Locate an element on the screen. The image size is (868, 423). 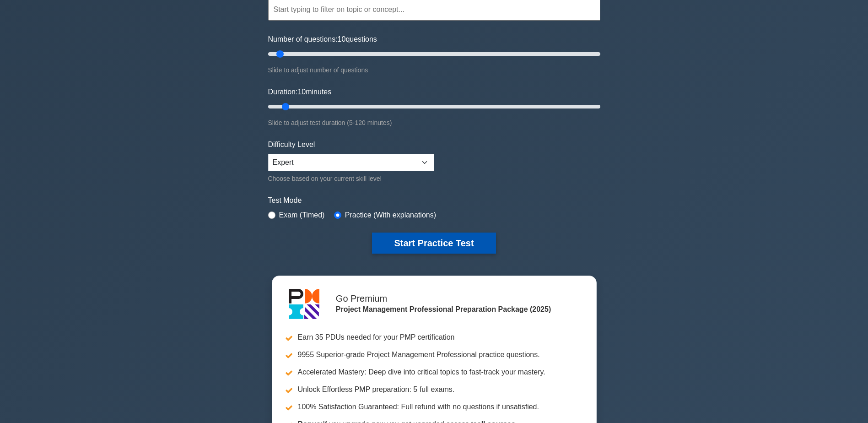
label: Exam (Timed) is located at coordinates (302, 215).